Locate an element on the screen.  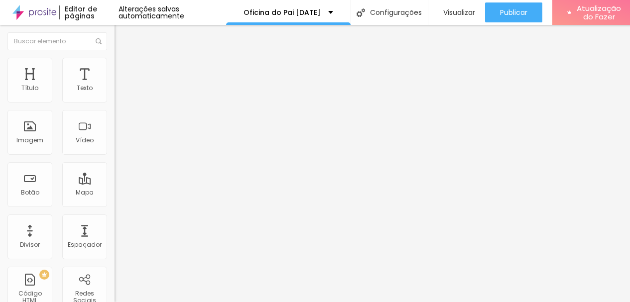
font: Vídeo is located at coordinates (85, 140).